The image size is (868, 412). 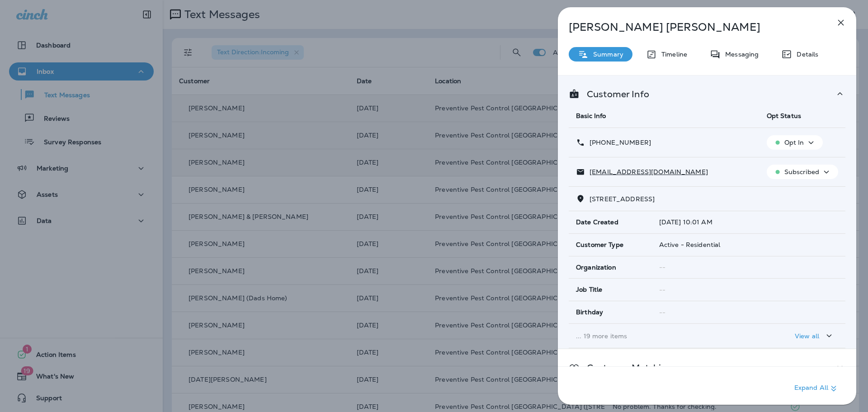 What do you see at coordinates (672, 54) in the screenshot?
I see `p: Timeline` at bounding box center [672, 54].